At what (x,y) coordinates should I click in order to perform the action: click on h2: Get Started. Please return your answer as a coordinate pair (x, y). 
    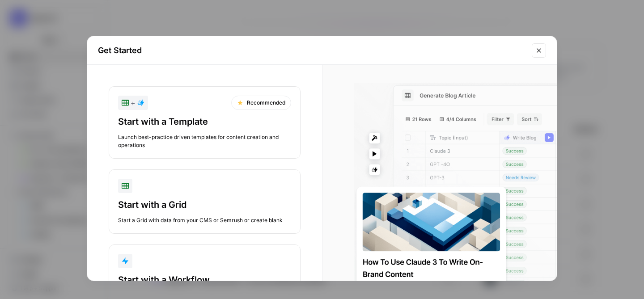
    Looking at the image, I should click on (312, 51).